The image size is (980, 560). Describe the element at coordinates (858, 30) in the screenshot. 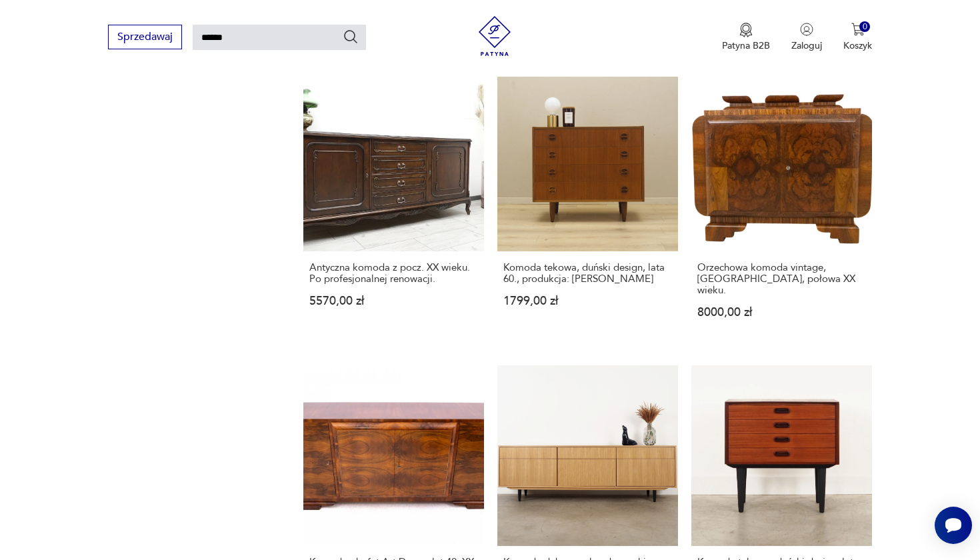

I see `img: Ikona koszyka` at that location.